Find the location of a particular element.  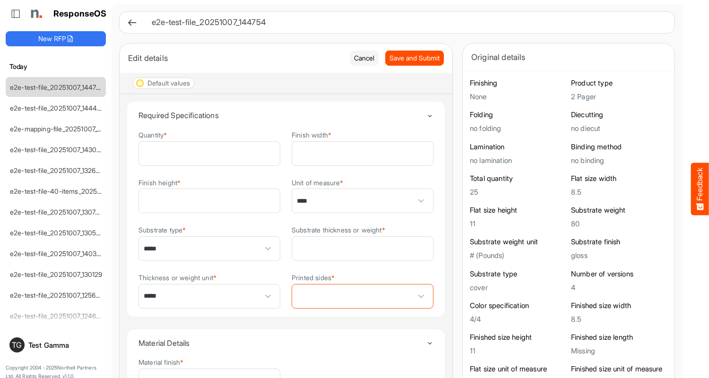

a: e2e-test-file_20251007_130749 is located at coordinates (57, 212).